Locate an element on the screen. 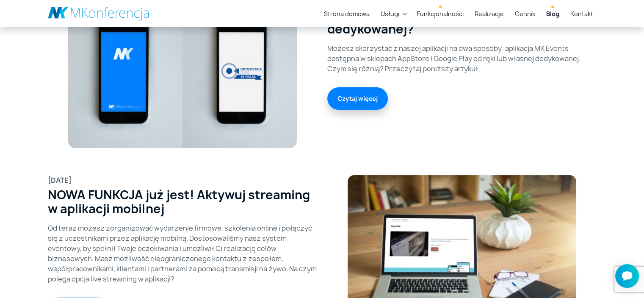 Image resolution: width=644 pixels, height=298 pixels. a: Czym się różni aplikacja MK Events od wersji dedykowanej? is located at coordinates (462, 22).